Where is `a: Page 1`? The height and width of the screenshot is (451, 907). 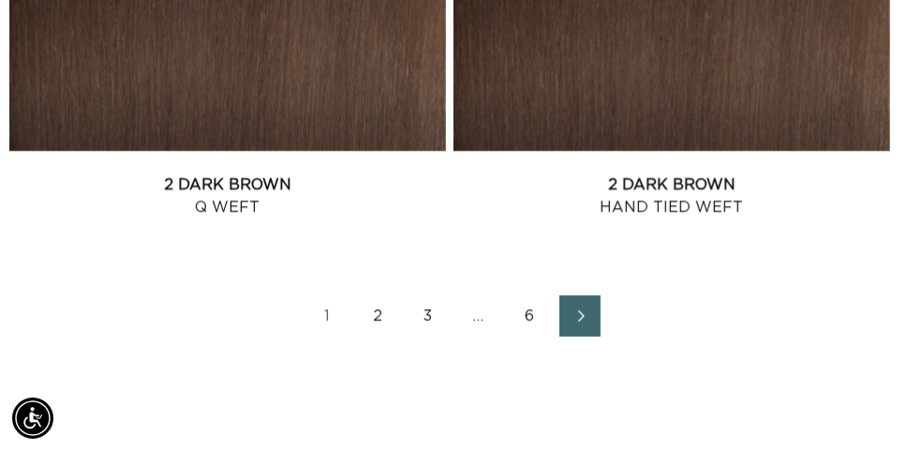
a: Page 1 is located at coordinates (327, 316).